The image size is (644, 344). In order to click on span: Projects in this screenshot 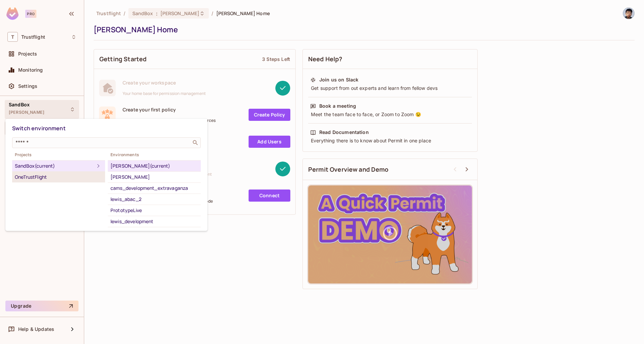, I will do `click(58, 155)`.